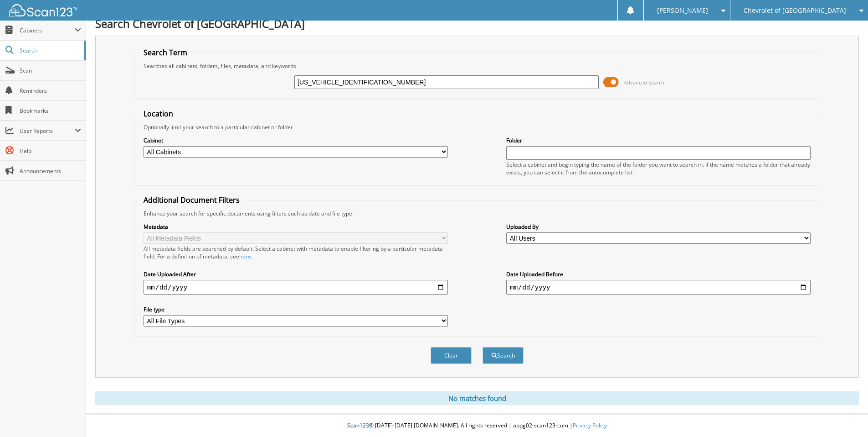 The width and height of the screenshot is (868, 437). Describe the element at coordinates (44, 10) in the screenshot. I see `img: scan123-logo-white.svg` at that location.